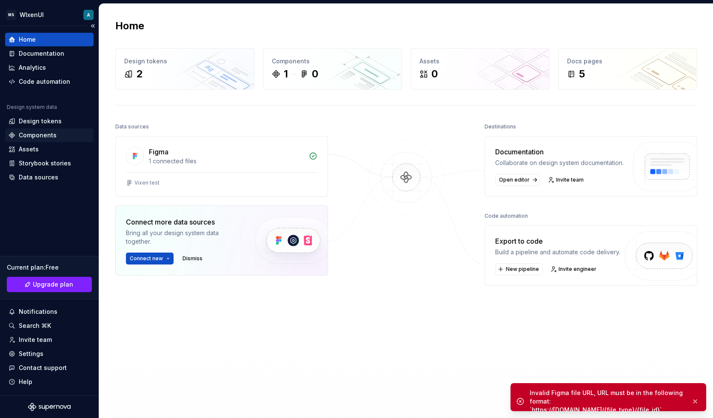 The height and width of the screenshot is (418, 713). Describe the element at coordinates (192, 259) in the screenshot. I see `button: Dismiss` at that location.